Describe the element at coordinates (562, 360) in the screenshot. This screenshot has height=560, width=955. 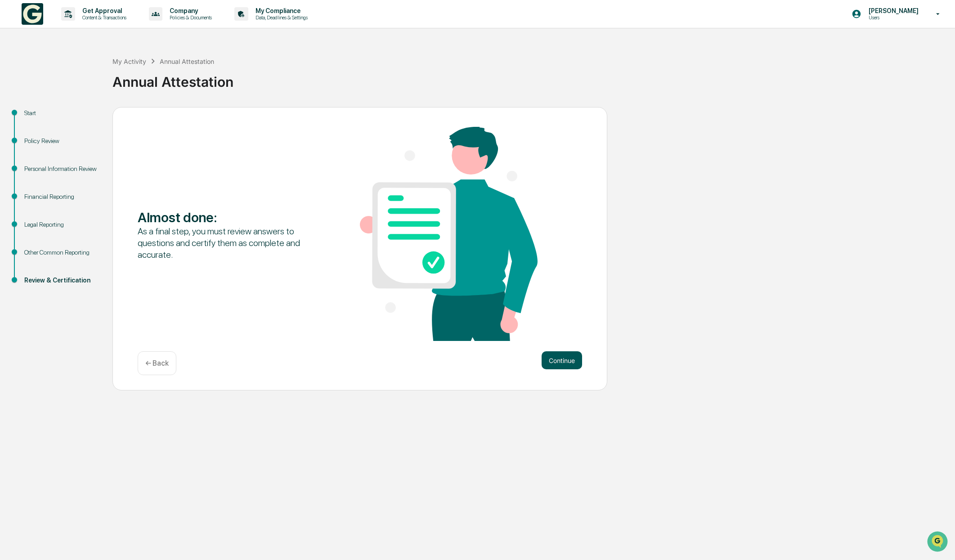
I see `button: Continue` at that location.